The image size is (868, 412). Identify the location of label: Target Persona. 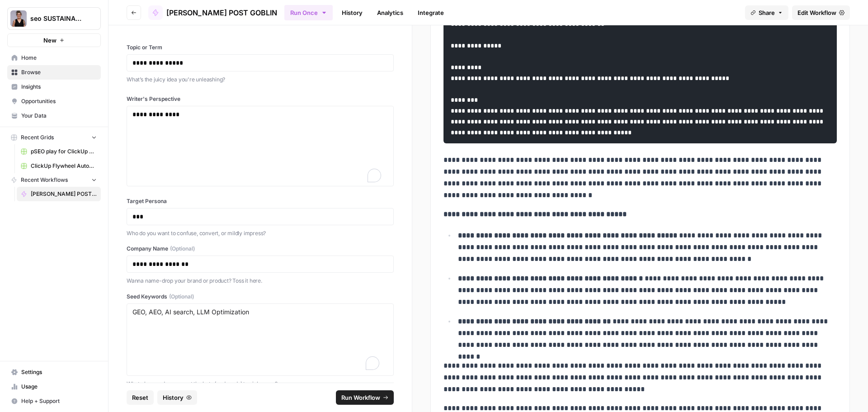
(260, 201).